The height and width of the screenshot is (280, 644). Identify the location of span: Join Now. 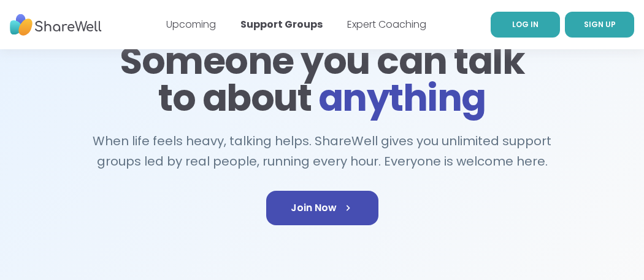
(322, 207).